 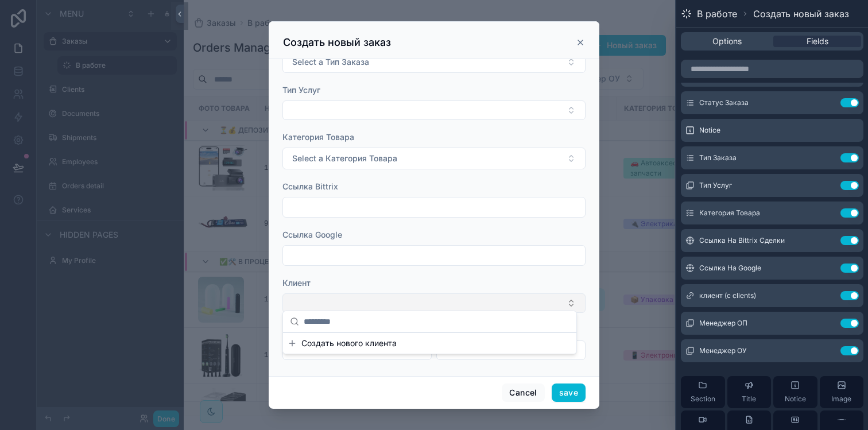 I want to click on span: Статус Заказа, so click(x=724, y=103).